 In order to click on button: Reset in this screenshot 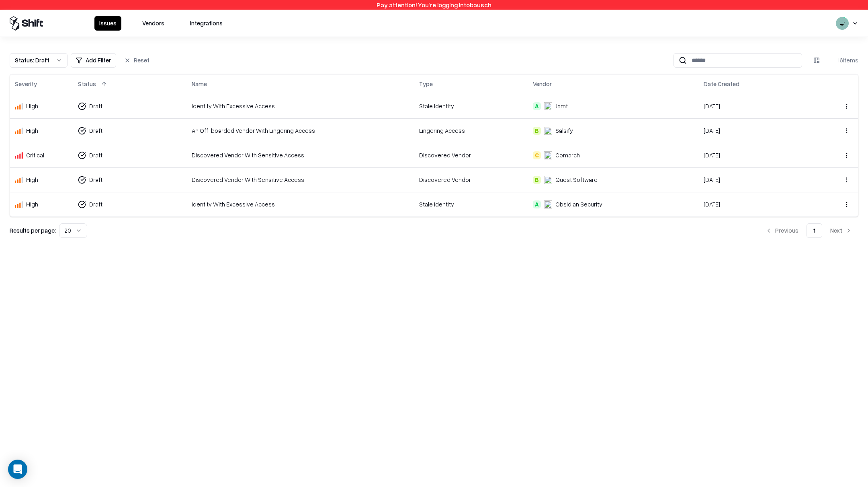, I will do `click(137, 61)`.